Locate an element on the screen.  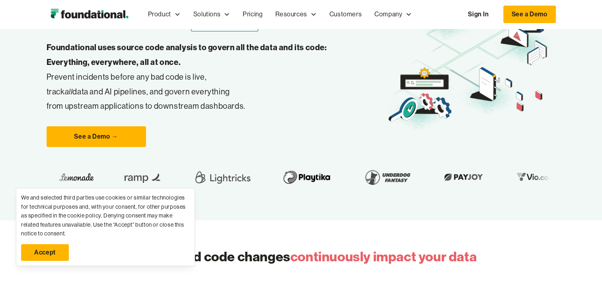
h2: Widespread code changes is located at coordinates (301, 256).